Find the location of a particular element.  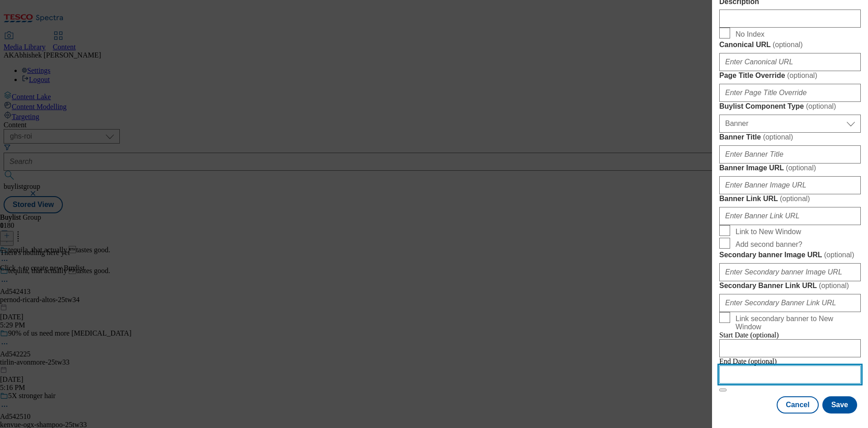

label: Banner Link URL is located at coordinates (790, 199).